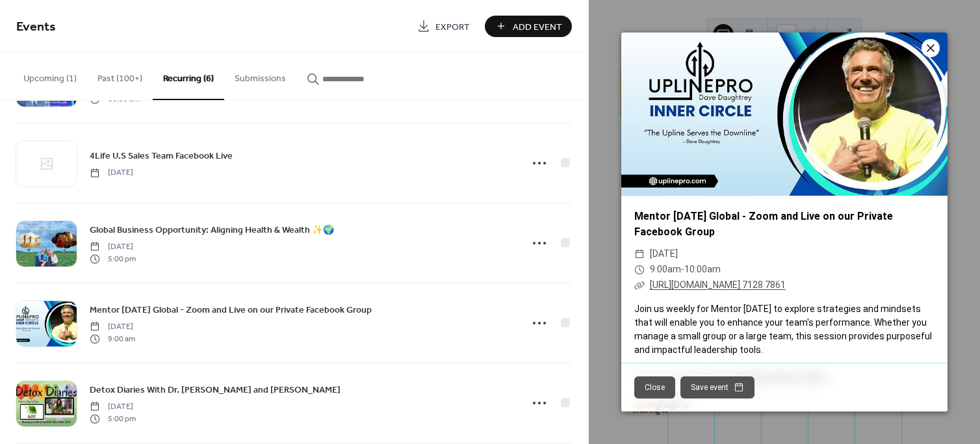 This screenshot has height=444, width=980. What do you see at coordinates (538, 27) in the screenshot?
I see `span: Add Event` at bounding box center [538, 27].